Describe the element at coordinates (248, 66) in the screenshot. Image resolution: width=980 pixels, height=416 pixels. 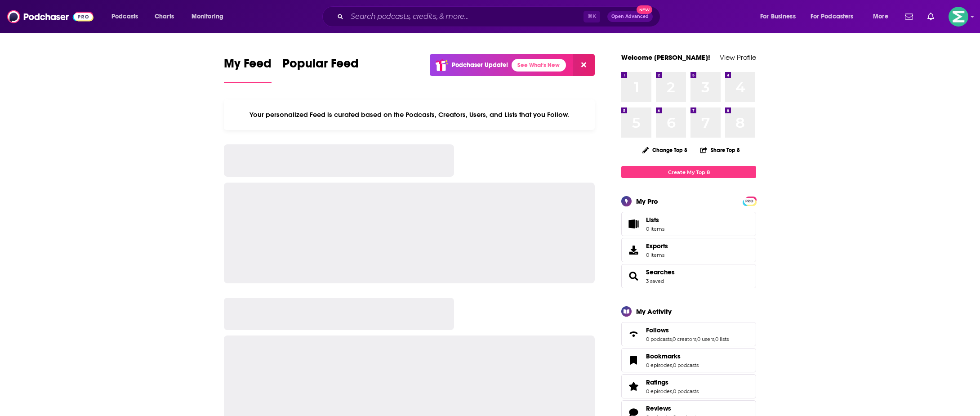
I see `span: My Feed` at that location.